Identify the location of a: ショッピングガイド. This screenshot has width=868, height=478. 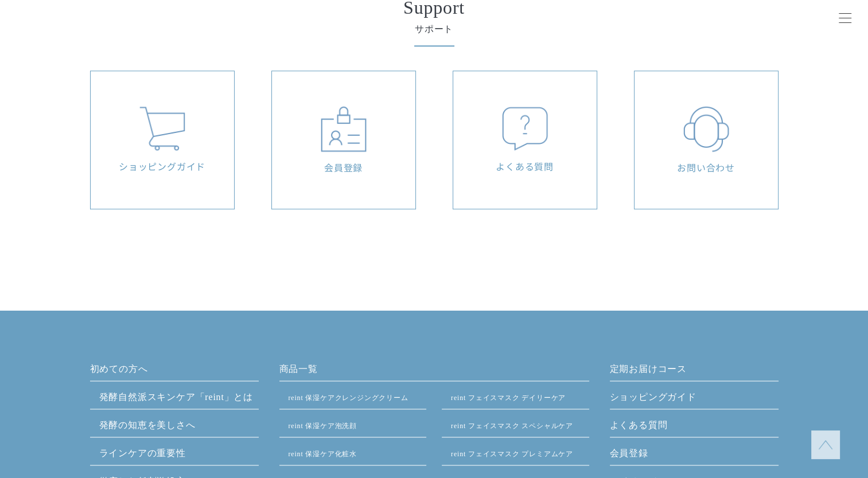
(694, 400).